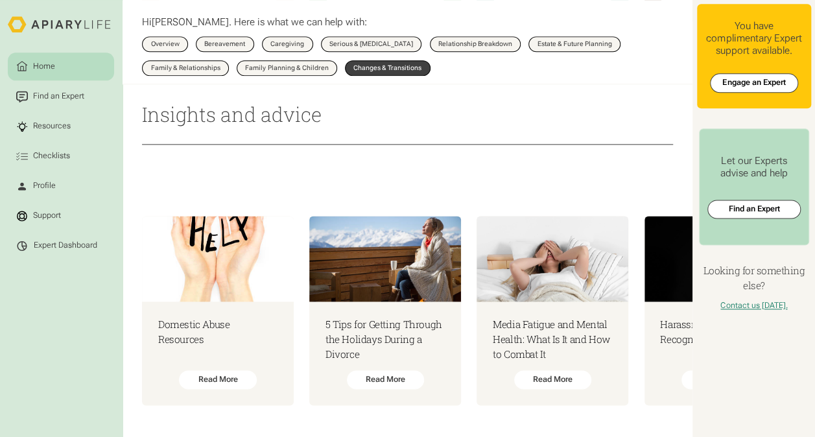  Describe the element at coordinates (61, 245) in the screenshot. I see `a: Expert Dashboard` at that location.